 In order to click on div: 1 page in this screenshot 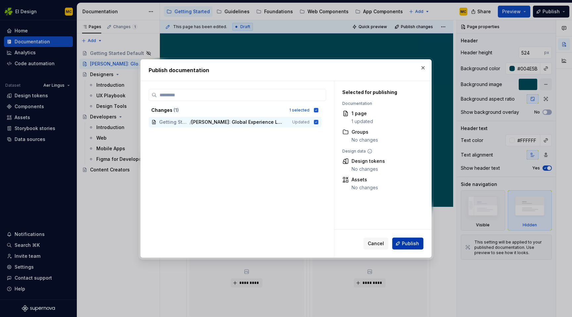, I will do `click(362, 114)`.